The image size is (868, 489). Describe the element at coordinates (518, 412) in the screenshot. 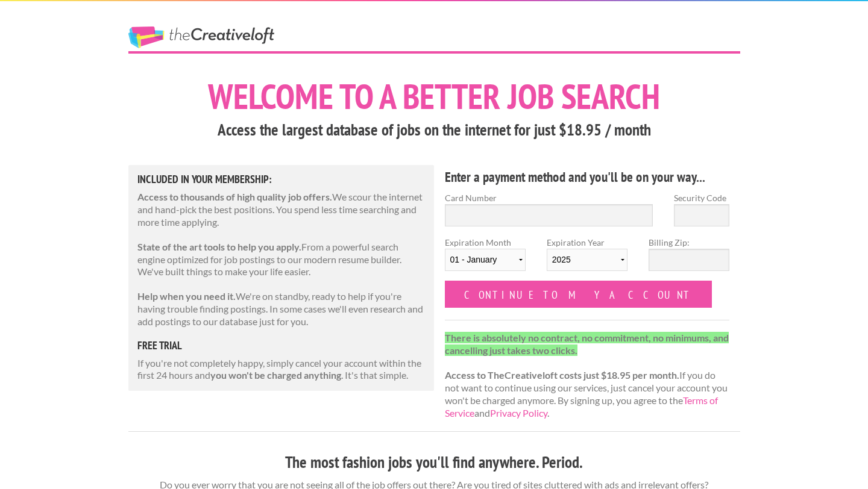

I see `a: Privacy Policy` at that location.